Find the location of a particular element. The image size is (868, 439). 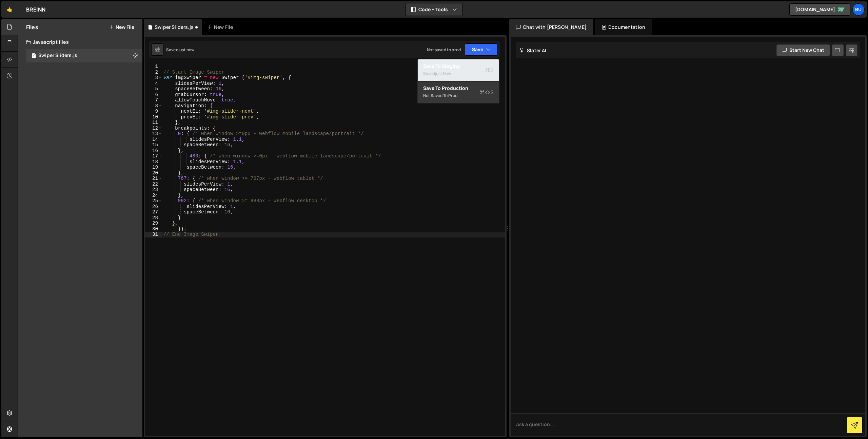

div: 9 is located at coordinates (154, 111).